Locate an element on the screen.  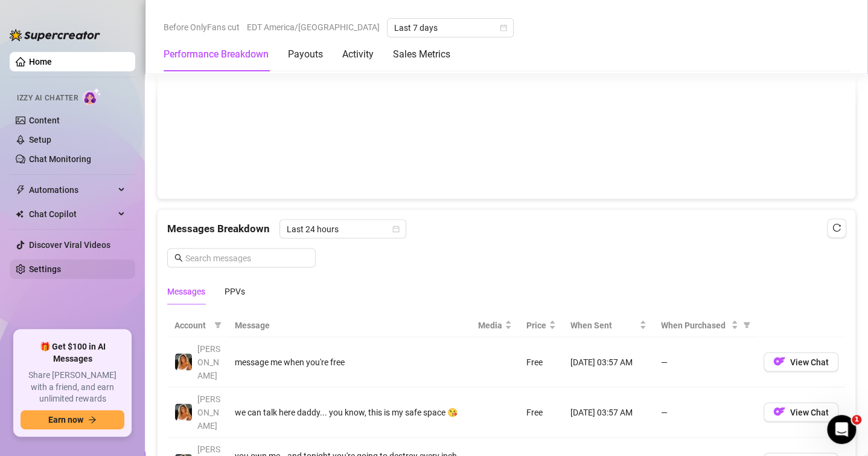
a: Discover Viral Videos is located at coordinates (69, 245).